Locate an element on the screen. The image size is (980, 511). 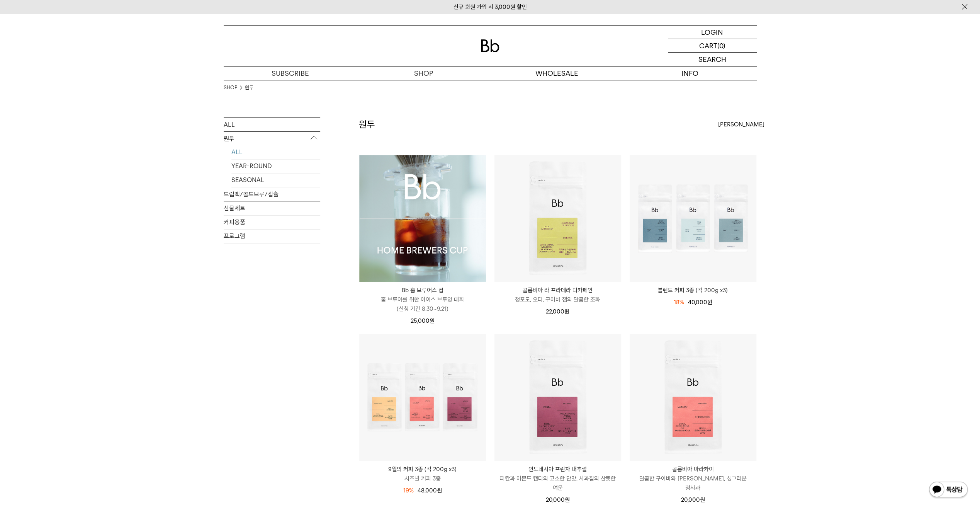
p: 콜롬비아 라 프라데라 디카페인 is located at coordinates (558, 290).